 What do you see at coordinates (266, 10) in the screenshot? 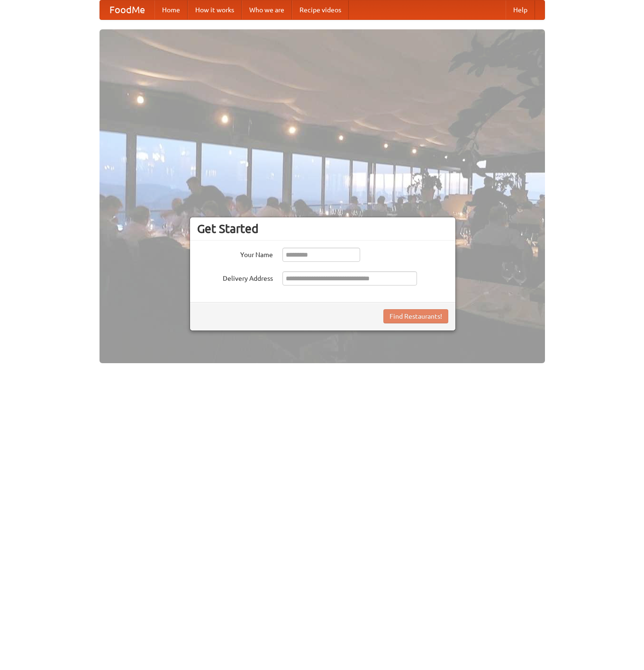
I see `a: Who we are` at bounding box center [266, 10].